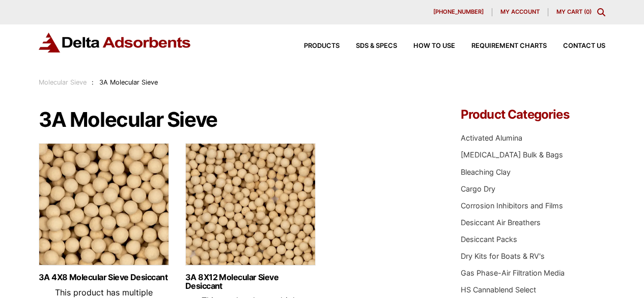 Image resolution: width=644 pixels, height=298 pixels. I want to click on span: 0, so click(588, 11).